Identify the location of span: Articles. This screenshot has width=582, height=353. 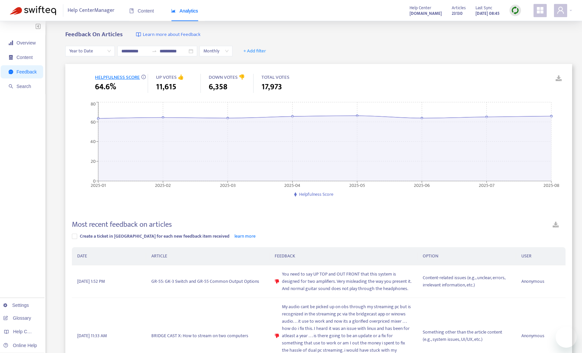
(459, 8).